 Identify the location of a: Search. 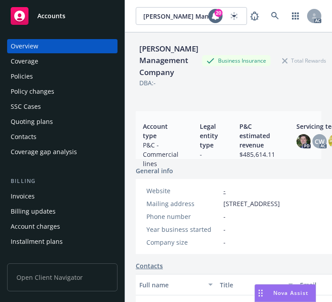
(275, 16).